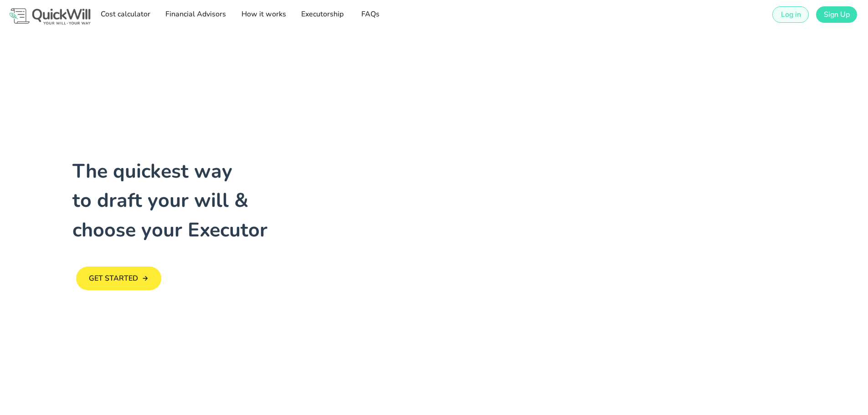  What do you see at coordinates (263, 15) in the screenshot?
I see `a: How it works` at bounding box center [263, 15].